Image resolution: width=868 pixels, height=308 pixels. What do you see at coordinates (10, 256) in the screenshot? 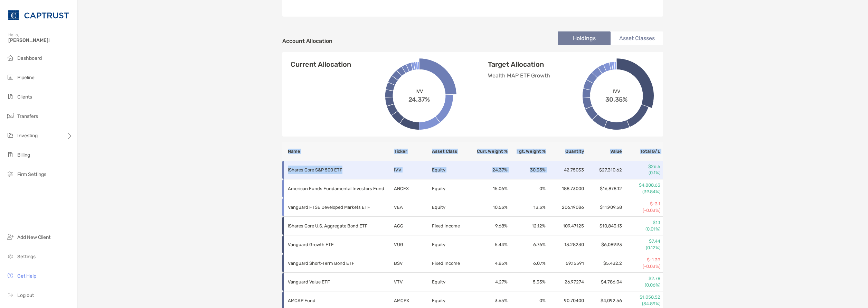
I see `img: settings icon` at bounding box center [10, 256].